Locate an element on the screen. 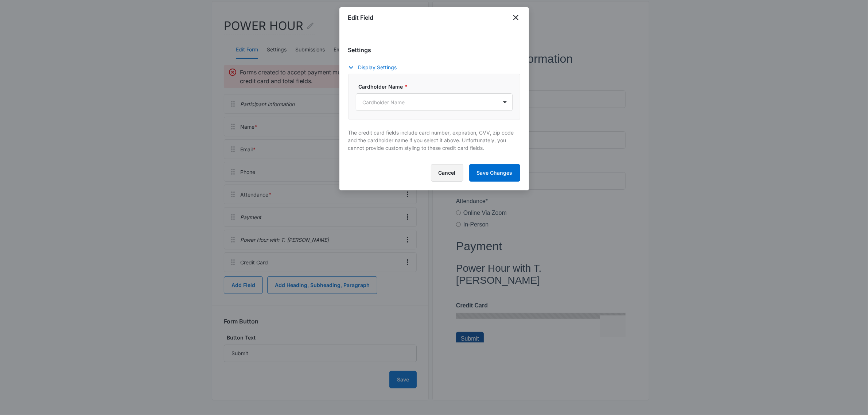 The height and width of the screenshot is (415, 868). label: In-Person is located at coordinates (20, 173).